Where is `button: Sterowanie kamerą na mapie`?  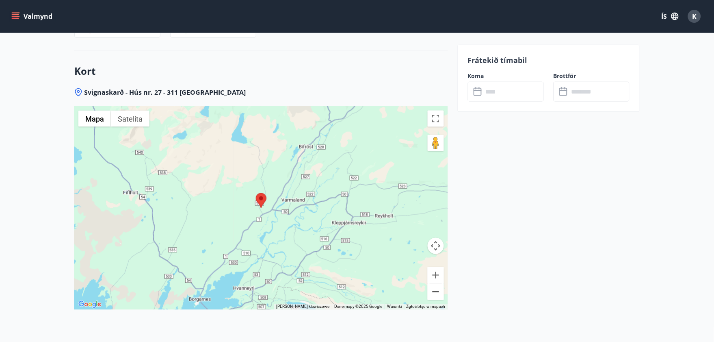 button: Sterowanie kamerą na mapie is located at coordinates (436, 246).